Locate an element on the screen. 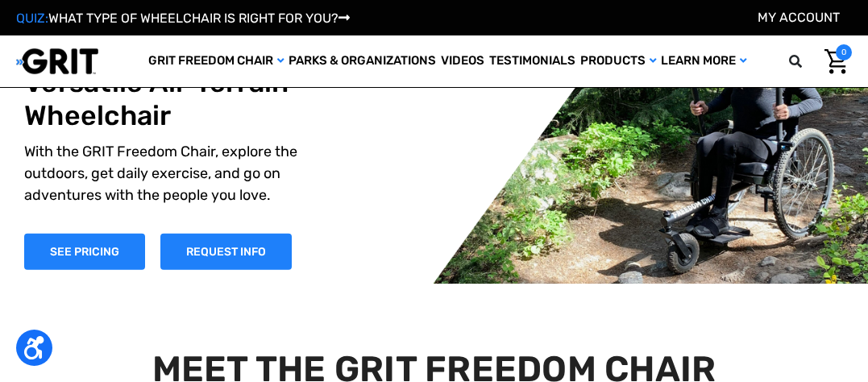 The width and height of the screenshot is (868, 382). h1: The World's Most Versatile All-Terrain Wheelchair is located at coordinates (161, 83).